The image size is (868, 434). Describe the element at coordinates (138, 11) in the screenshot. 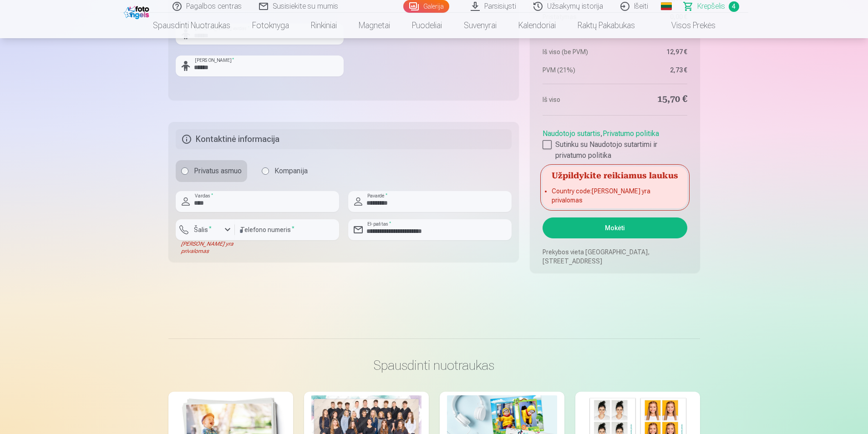

I see `img: /fa2` at that location.